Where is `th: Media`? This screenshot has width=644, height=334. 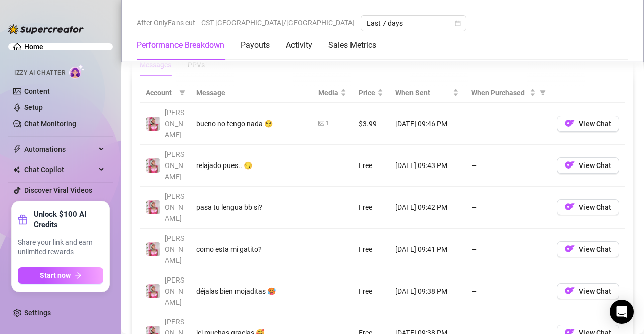 th: Media is located at coordinates (333, 93).